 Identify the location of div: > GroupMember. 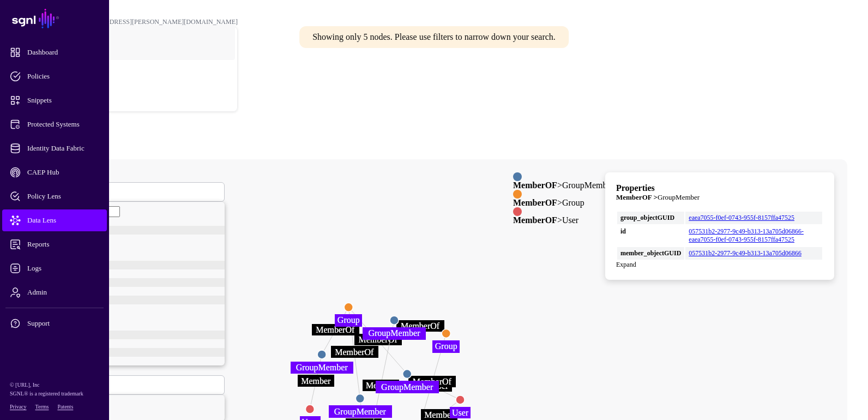
(564, 186).